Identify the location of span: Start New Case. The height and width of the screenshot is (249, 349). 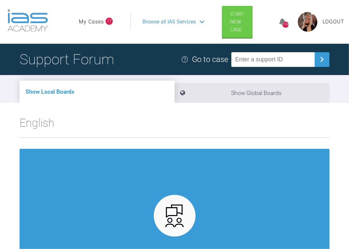
(237, 22).